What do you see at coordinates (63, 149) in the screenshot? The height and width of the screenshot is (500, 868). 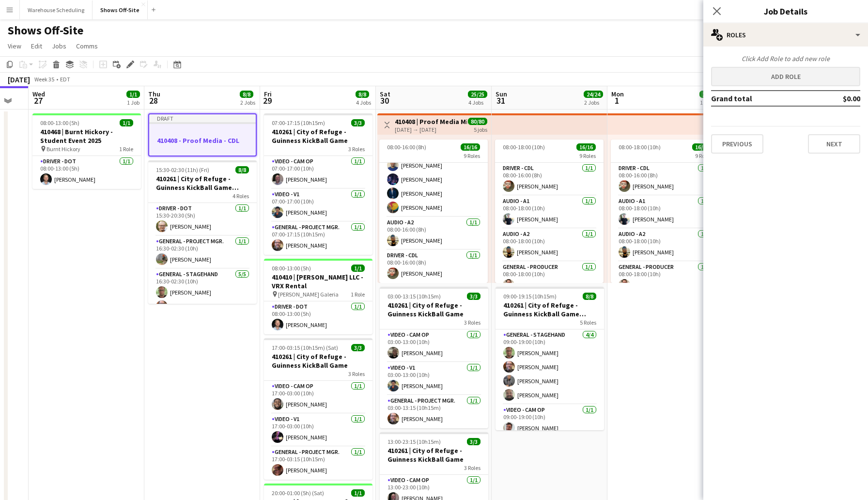 I see `span: Burnt Hickory` at bounding box center [63, 149].